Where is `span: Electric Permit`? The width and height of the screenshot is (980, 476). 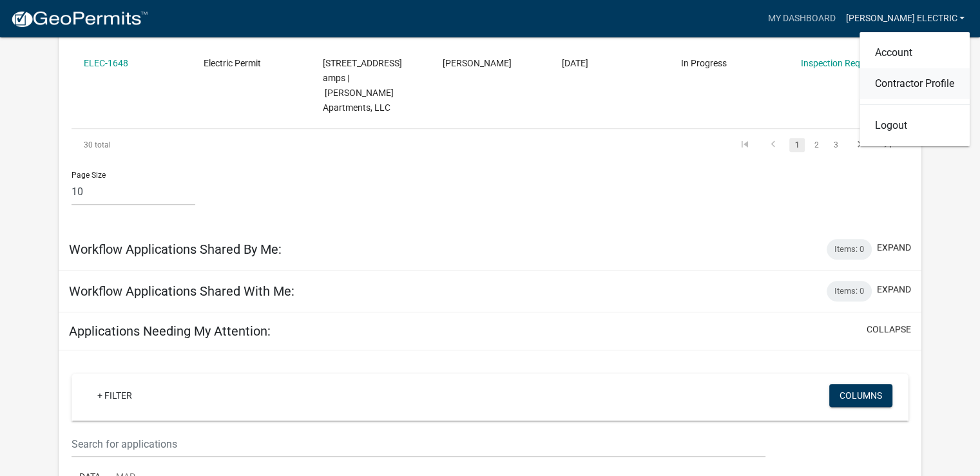 span: Electric Permit is located at coordinates (231, 64).